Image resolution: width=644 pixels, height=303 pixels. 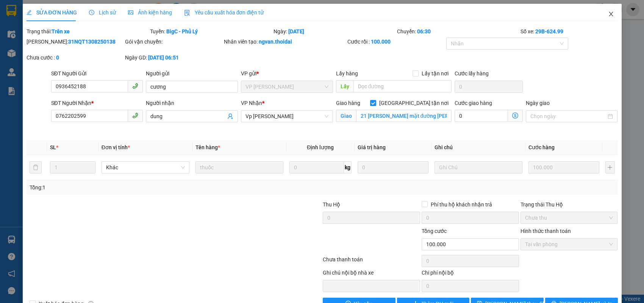 I want to click on div: Trạng thái Thu Hộ, so click(x=569, y=204).